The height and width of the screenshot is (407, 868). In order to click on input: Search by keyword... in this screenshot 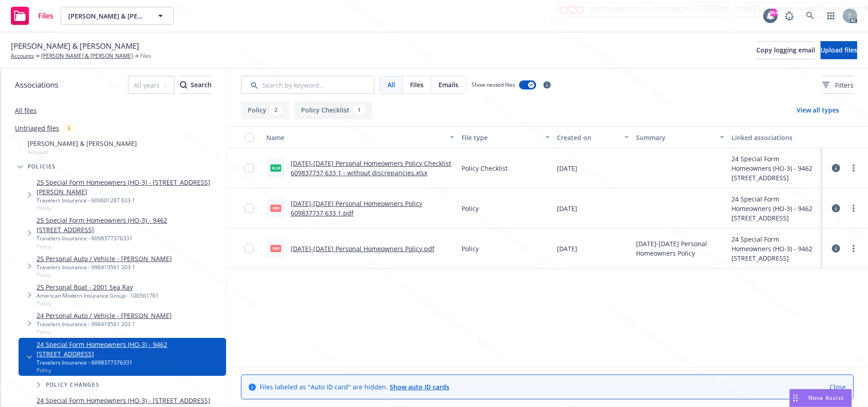, I will do `click(308, 85)`.